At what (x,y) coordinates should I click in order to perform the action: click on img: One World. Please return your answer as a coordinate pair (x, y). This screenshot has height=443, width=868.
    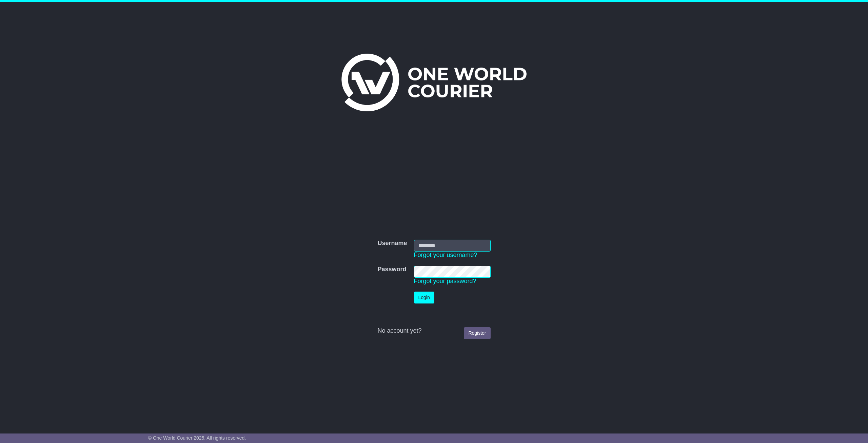
    Looking at the image, I should click on (434, 83).